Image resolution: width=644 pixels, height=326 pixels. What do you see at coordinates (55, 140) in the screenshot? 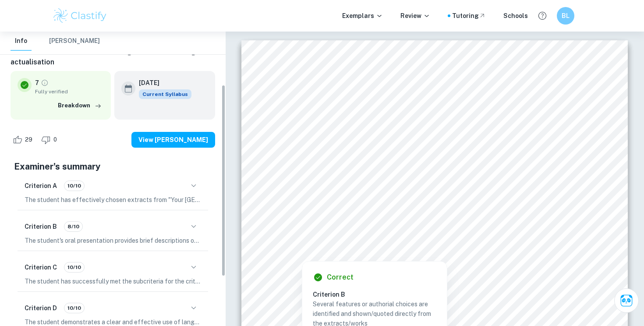
I see `span: 0` at bounding box center [55, 140].